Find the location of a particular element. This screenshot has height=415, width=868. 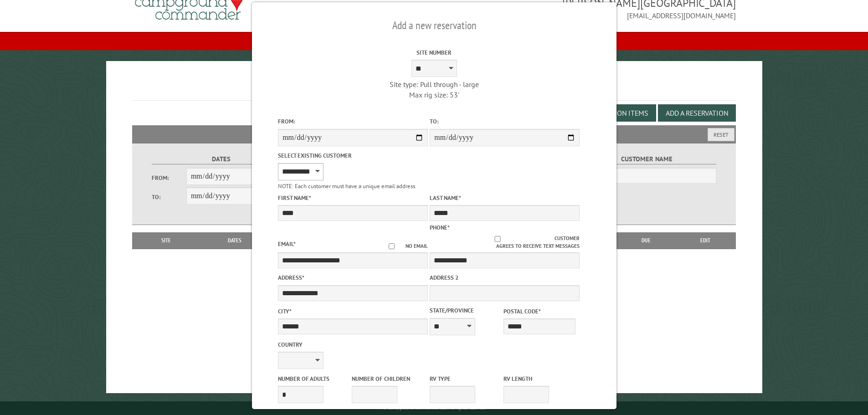

h2: Add a new reservation is located at coordinates (434, 25).